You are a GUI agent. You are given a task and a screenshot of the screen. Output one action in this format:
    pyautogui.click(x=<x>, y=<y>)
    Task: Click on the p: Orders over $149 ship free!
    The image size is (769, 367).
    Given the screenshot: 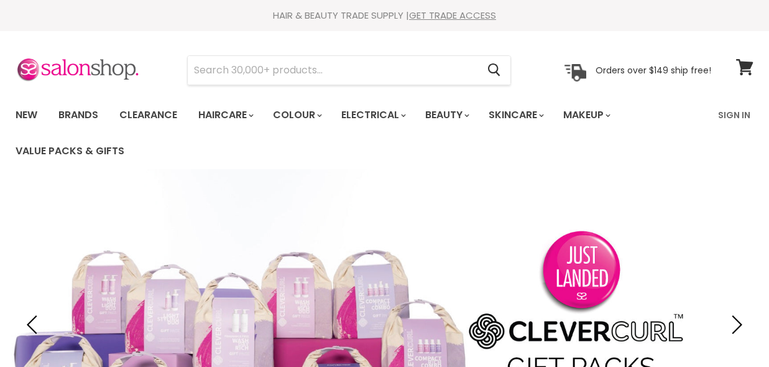 What is the action you would take?
    pyautogui.click(x=654, y=70)
    